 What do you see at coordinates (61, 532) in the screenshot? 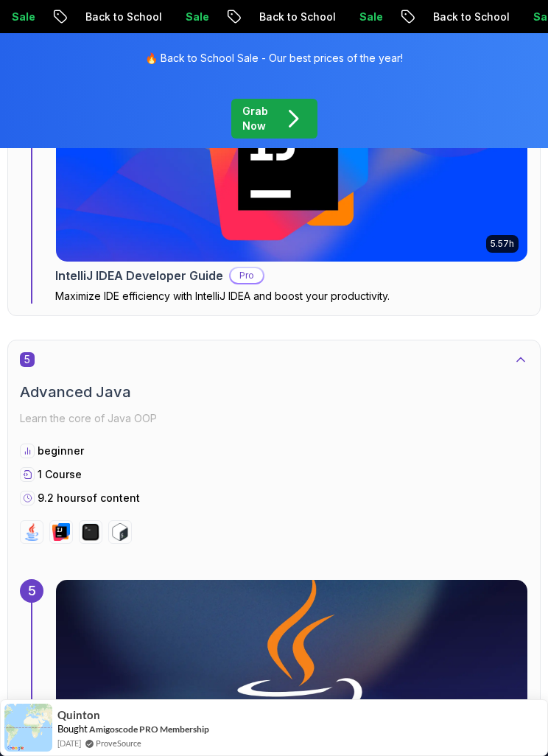
I see `img: intellij logo` at bounding box center [61, 532].